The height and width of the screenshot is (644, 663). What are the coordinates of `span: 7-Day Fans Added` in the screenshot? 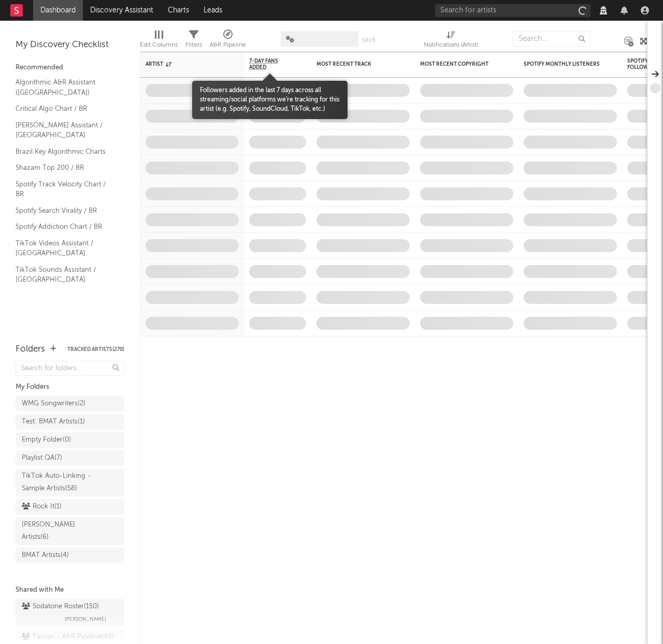 It's located at (270, 64).